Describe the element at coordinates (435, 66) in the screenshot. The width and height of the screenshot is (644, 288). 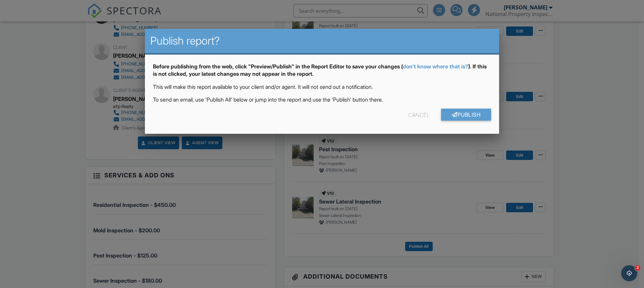
I see `a: don't know where that is?` at that location.